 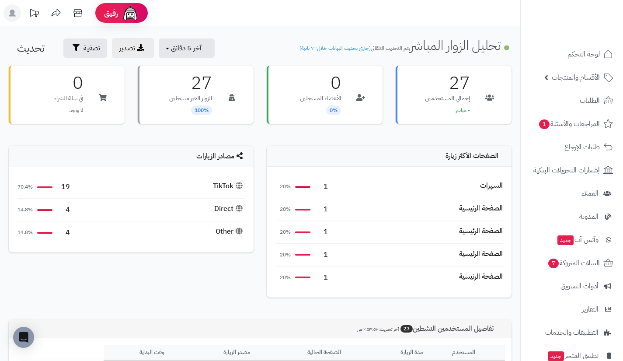 What do you see at coordinates (378, 329) in the screenshot?
I see `small: آخر تحديث:` at bounding box center [378, 329].